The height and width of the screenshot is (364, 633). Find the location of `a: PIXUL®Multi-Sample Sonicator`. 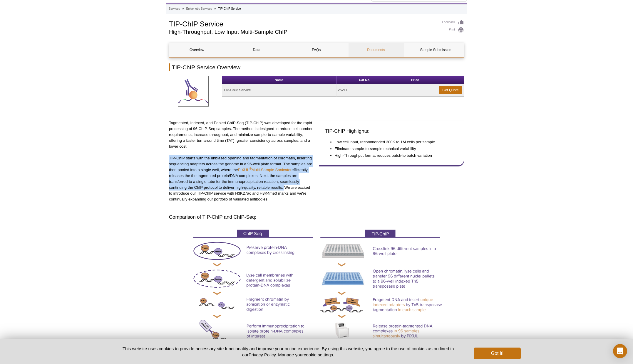

a: PIXUL®Multi-Sample Sonicator is located at coordinates (265, 170).